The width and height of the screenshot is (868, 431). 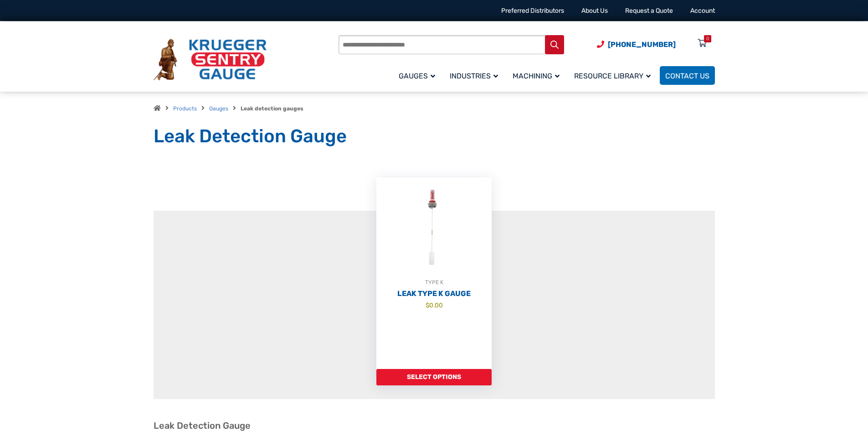 What do you see at coordinates (636, 44) in the screenshot?
I see `a: Phone Number (920) 434-8860` at bounding box center [636, 44].